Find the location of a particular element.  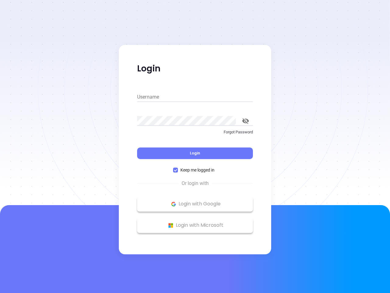

p: Login with Google is located at coordinates (195, 204).